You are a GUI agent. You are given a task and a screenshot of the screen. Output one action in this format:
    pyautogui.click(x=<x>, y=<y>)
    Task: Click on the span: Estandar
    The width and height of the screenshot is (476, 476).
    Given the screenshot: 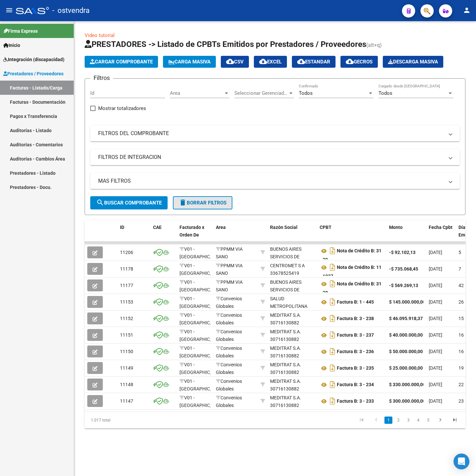 What is the action you would take?
    pyautogui.click(x=314, y=62)
    